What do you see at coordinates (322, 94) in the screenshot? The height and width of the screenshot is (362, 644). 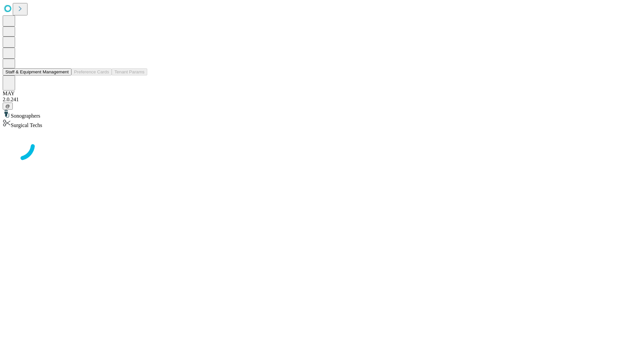 I see `div: MAY` at bounding box center [322, 94].